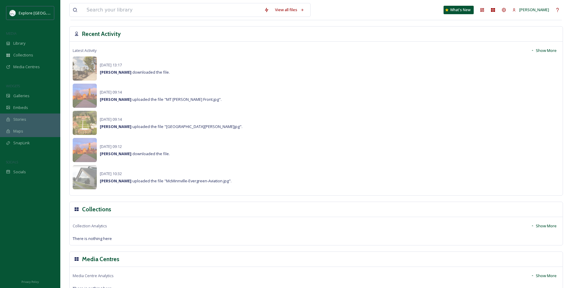 This screenshot has height=288, width=572. Describe the element at coordinates (12, 162) in the screenshot. I see `span: SOCIALS` at that location.